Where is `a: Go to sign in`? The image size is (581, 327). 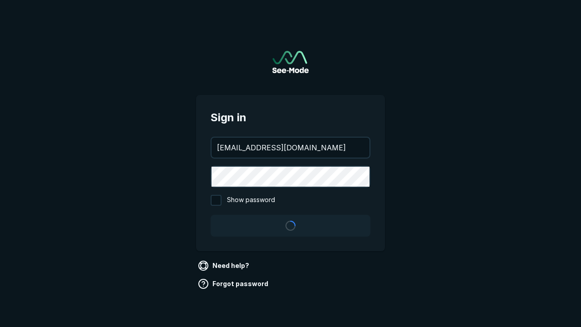 a: Go to sign in is located at coordinates (290, 62).